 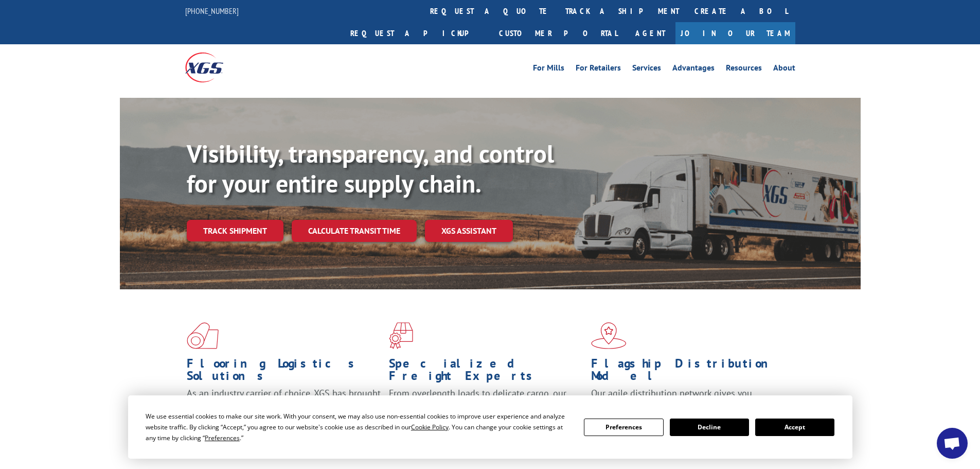 I want to click on img: xgs-icon-flagship-distribution-model-red, so click(x=608, y=335).